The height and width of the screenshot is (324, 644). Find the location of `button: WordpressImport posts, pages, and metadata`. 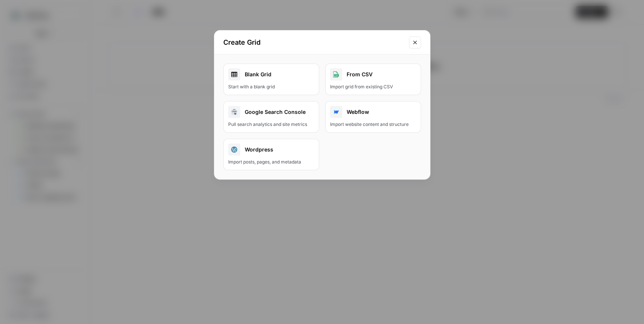

button: WordpressImport posts, pages, and metadata is located at coordinates (271, 155).